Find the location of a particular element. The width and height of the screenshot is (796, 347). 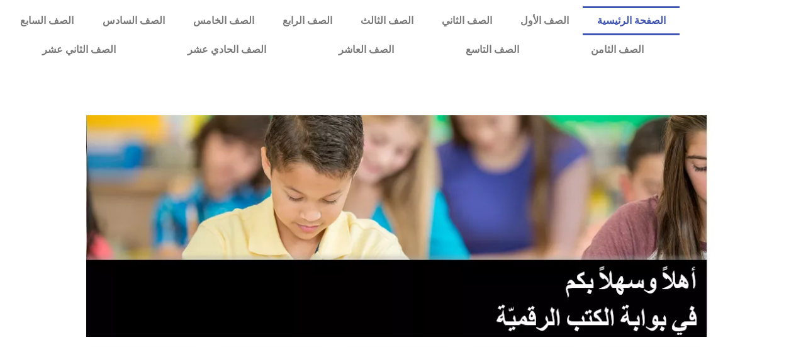

a: الصف الرابع is located at coordinates (307, 21).